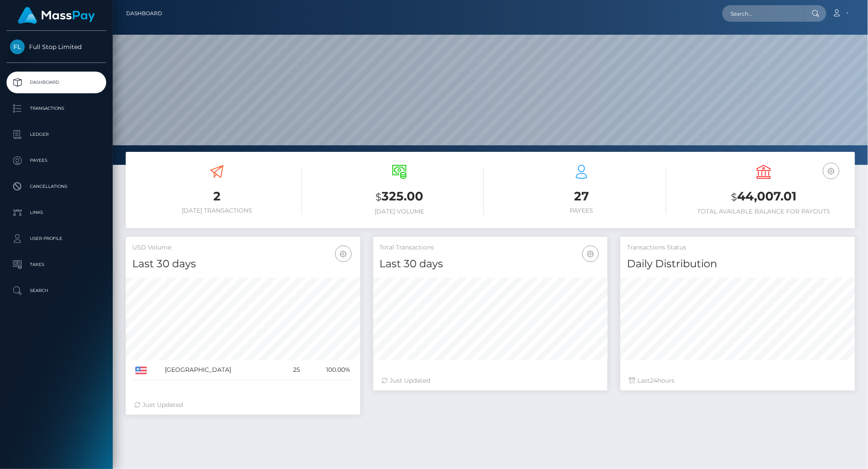  Describe the element at coordinates (56, 265) in the screenshot. I see `p: Taxes` at that location.